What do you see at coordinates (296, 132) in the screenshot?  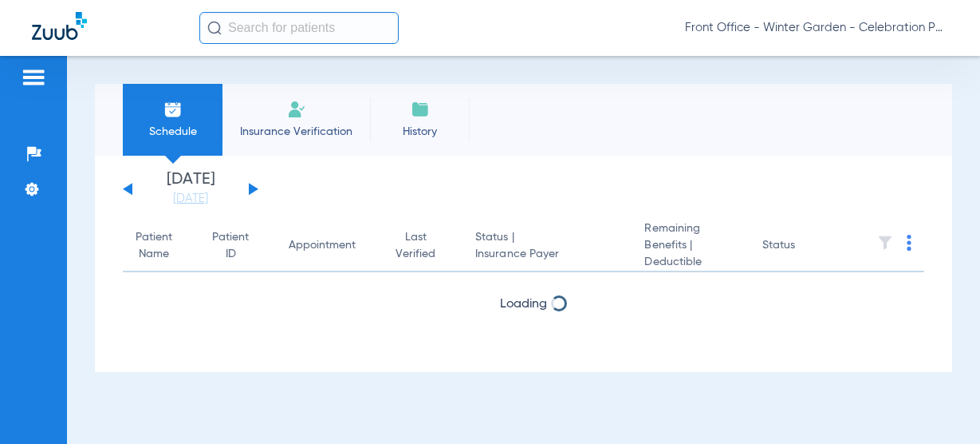 I see `span: Insurance Verification` at bounding box center [296, 132].